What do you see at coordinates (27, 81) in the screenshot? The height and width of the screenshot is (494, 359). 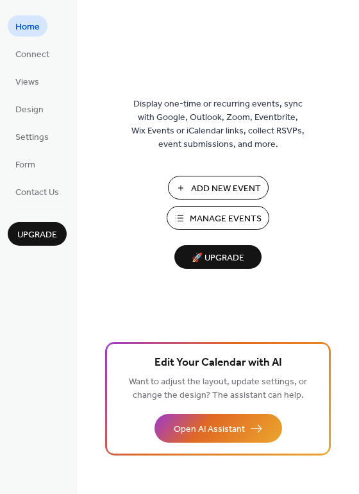 I see `a: Views` at bounding box center [27, 81].